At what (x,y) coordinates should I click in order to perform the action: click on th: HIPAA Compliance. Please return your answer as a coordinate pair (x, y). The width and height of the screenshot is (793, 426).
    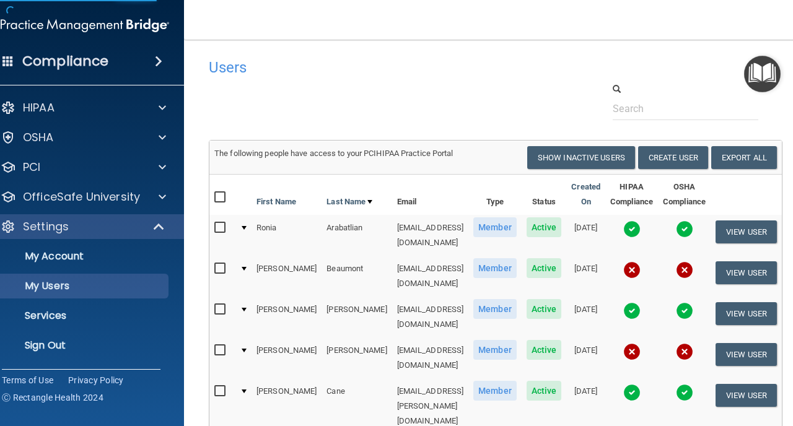
    Looking at the image, I should click on (631, 195).